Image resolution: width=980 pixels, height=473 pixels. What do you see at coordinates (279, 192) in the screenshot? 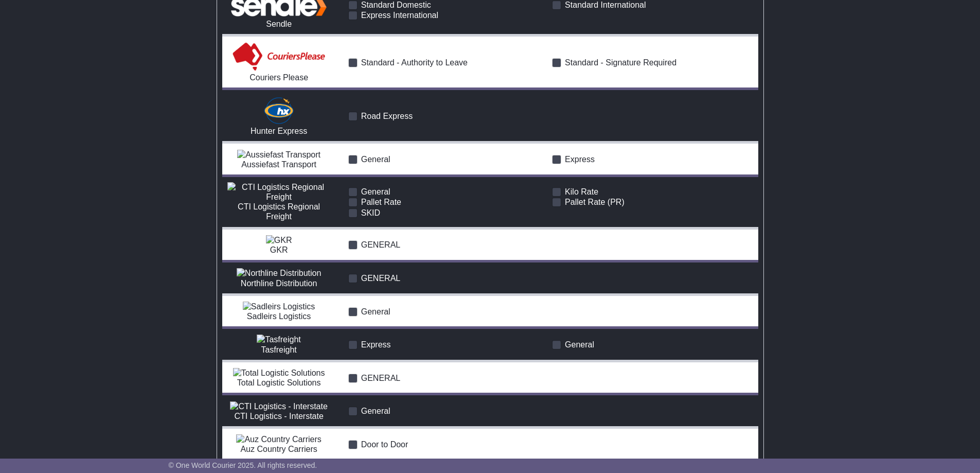
I see `img: CTI Logistics Regional Freight` at bounding box center [279, 192].